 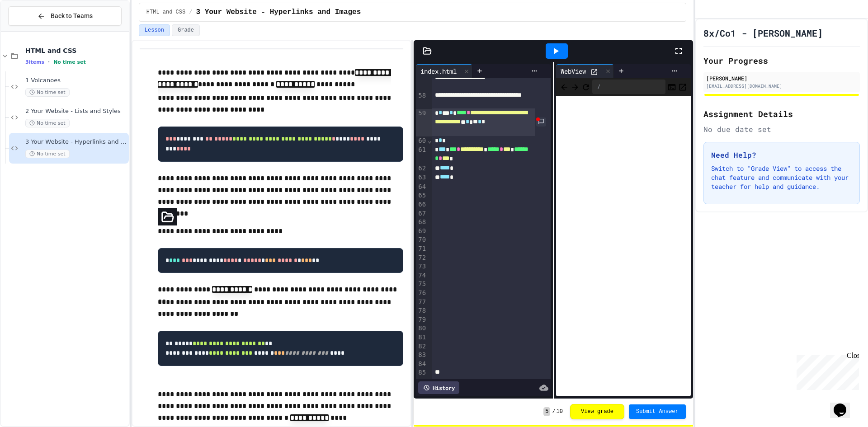 What do you see at coordinates (683, 87) in the screenshot?
I see `button: Open in new tab` at bounding box center [683, 87].